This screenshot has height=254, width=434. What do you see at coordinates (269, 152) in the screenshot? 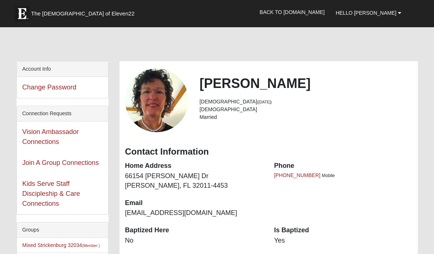
I see `h3: Contact Information` at bounding box center [269, 152].